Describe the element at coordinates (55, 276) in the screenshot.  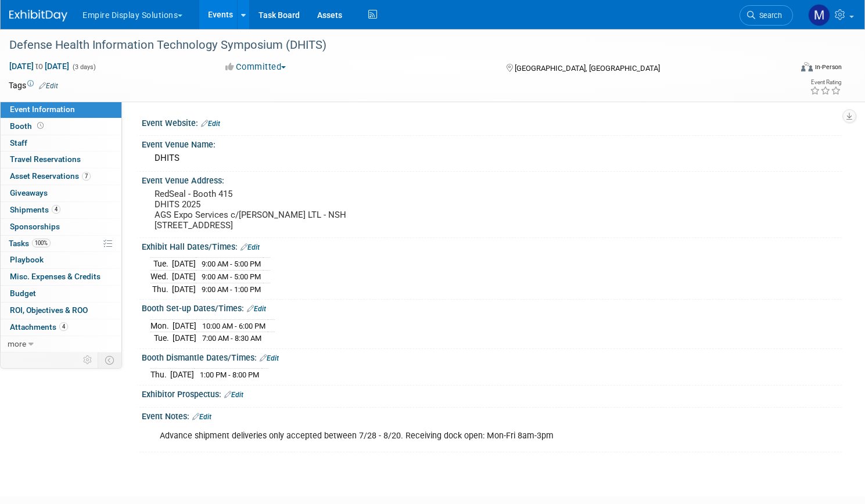
I see `span: Misc. Expenses & Credits` at that location.